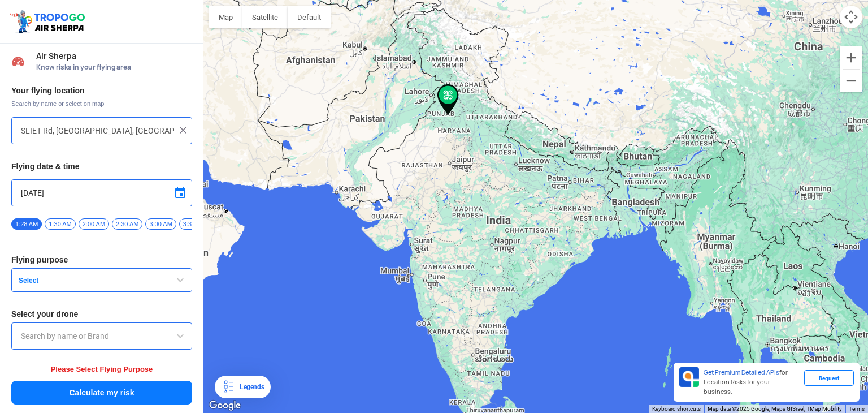 The height and width of the screenshot is (413, 868). Describe the element at coordinates (857, 408) in the screenshot. I see `a: Terms` at that location.